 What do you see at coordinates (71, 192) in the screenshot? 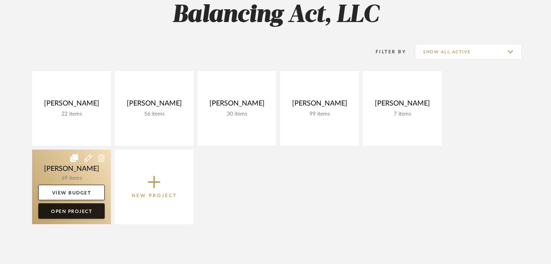
I see `a: View Budget` at bounding box center [71, 192].